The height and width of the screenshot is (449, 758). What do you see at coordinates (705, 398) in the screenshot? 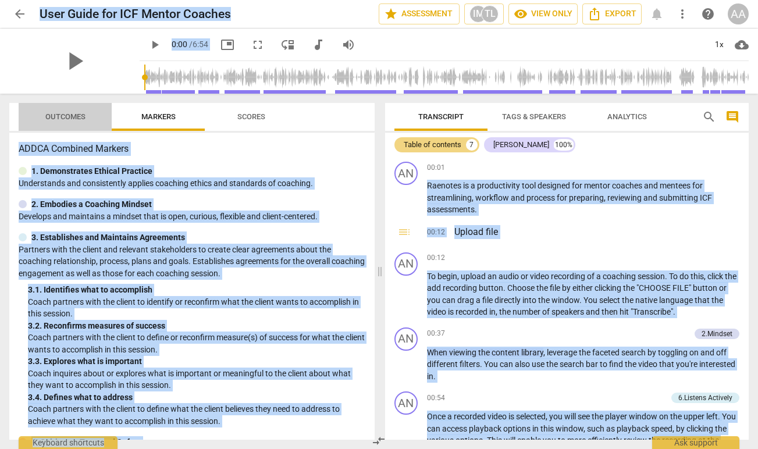
I see `div: 6.Listens Actively` at bounding box center [705, 398].